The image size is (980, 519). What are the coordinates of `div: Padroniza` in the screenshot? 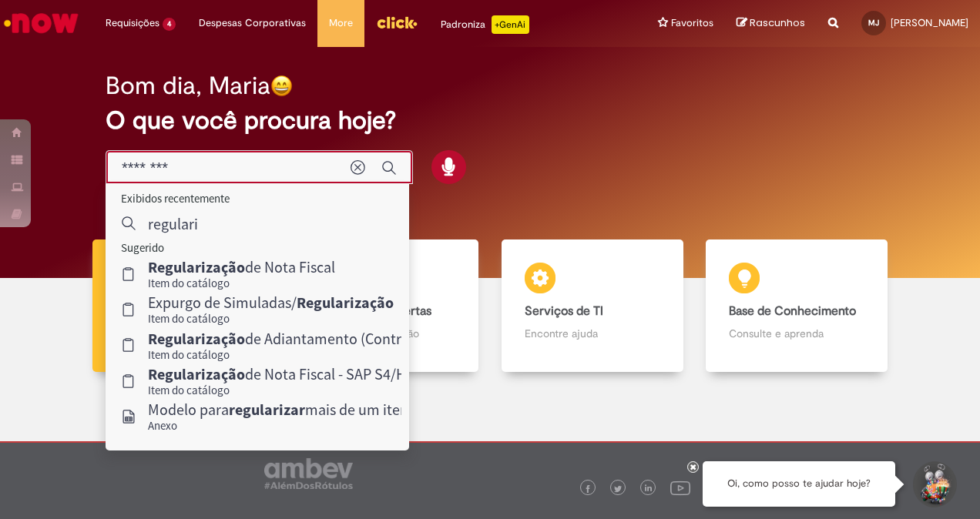 It's located at (484, 24).